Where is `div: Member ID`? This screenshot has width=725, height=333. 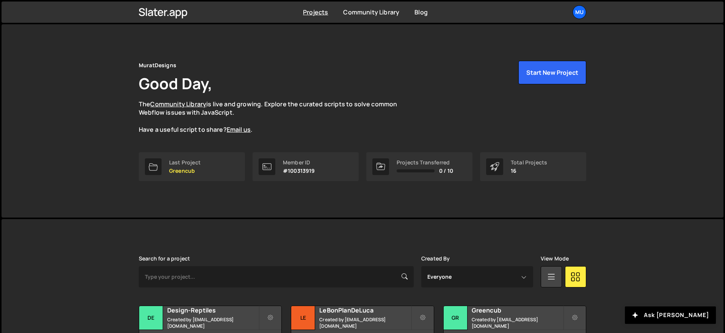 div: Member ID is located at coordinates (299, 162).